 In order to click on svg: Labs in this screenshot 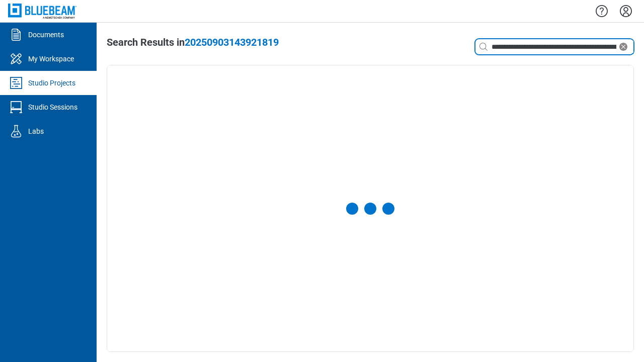, I will do `click(16, 131)`.